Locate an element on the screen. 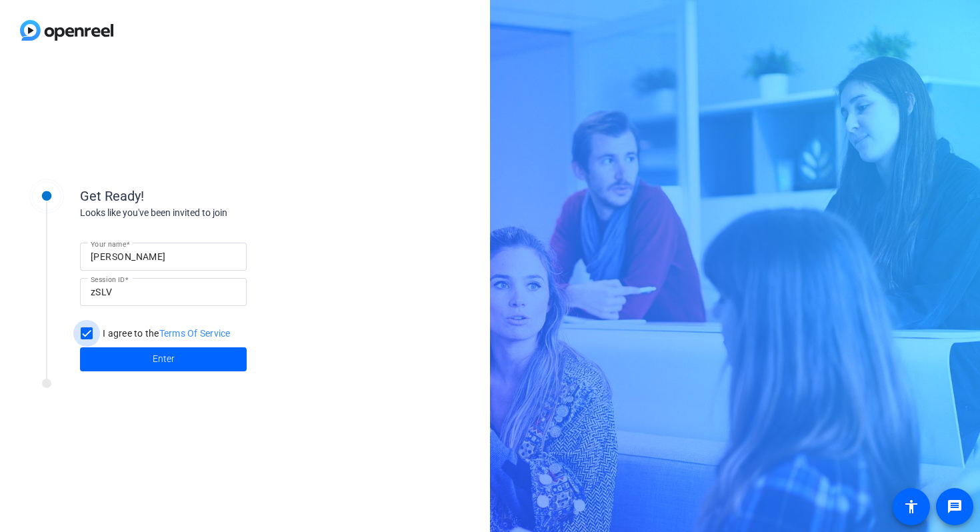 The height and width of the screenshot is (532, 980). div: Looks like you've been invited to join is located at coordinates (213, 213).